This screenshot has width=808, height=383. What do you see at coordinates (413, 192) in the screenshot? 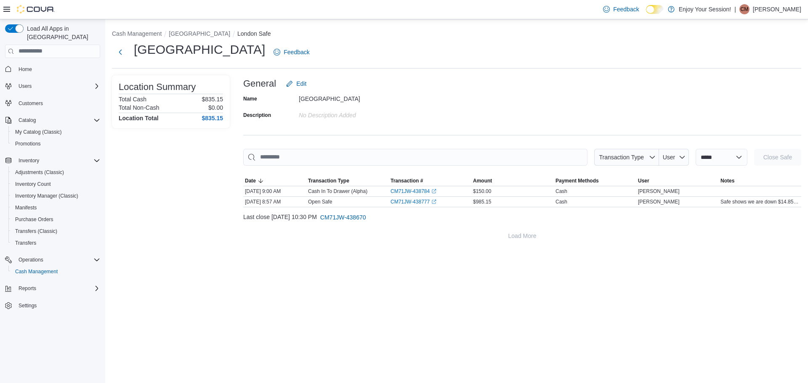
I see `a: CM71JW-438784External link` at bounding box center [413, 192].